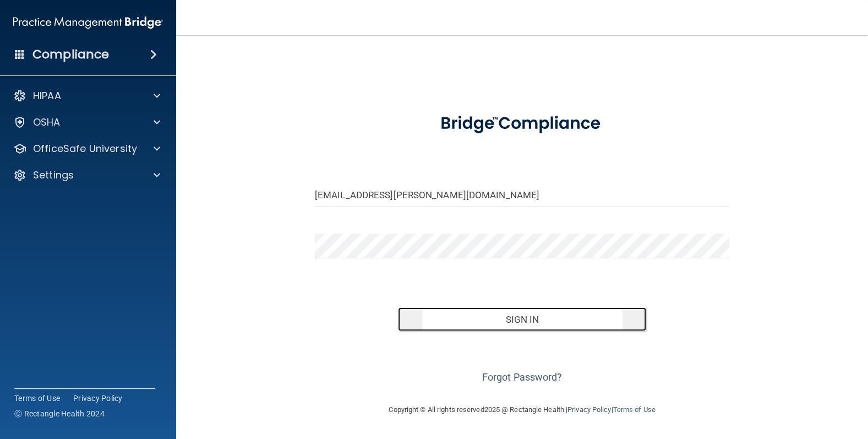  What do you see at coordinates (47, 122) in the screenshot?
I see `p: OSHA` at bounding box center [47, 122].